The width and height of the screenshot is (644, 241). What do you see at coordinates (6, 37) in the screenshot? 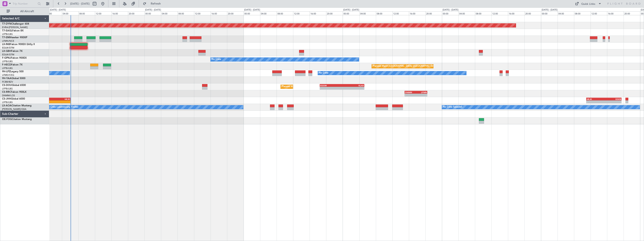
I see `span: T7-EMI` at bounding box center [6, 37].